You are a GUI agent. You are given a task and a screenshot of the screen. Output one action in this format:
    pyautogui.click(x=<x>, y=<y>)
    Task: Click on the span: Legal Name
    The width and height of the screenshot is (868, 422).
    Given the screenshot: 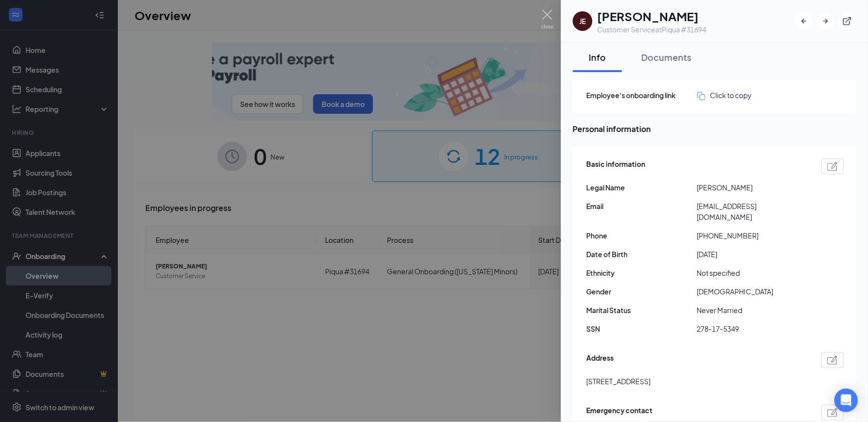 What is the action you would take?
    pyautogui.click(x=642, y=188)
    